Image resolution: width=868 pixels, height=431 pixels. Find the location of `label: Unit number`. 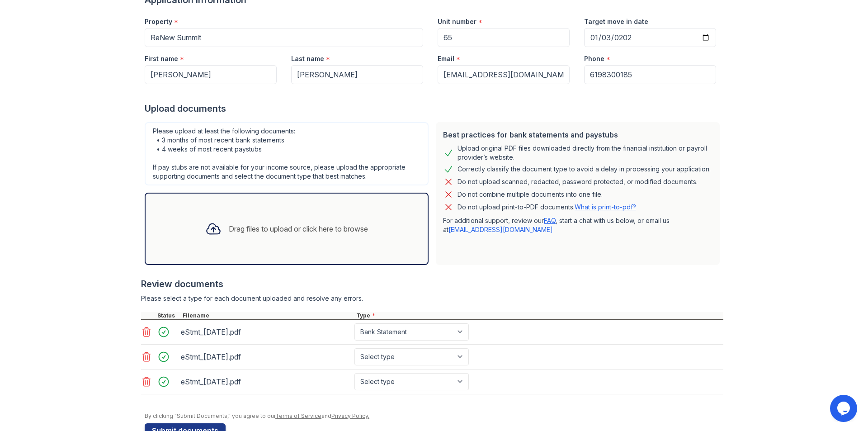

label: Unit number is located at coordinates (457, 22).